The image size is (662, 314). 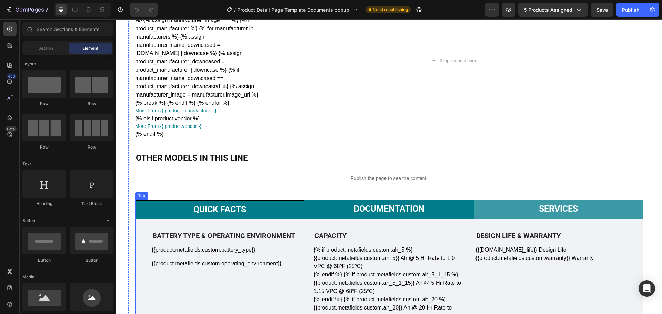 I want to click on p: {{product.metafields.custom.ah_5_1_15}} Ah @ 5 Hr Rate to 1.15 VPC @ 68ºF (25ºC), so click(x=273, y=268).